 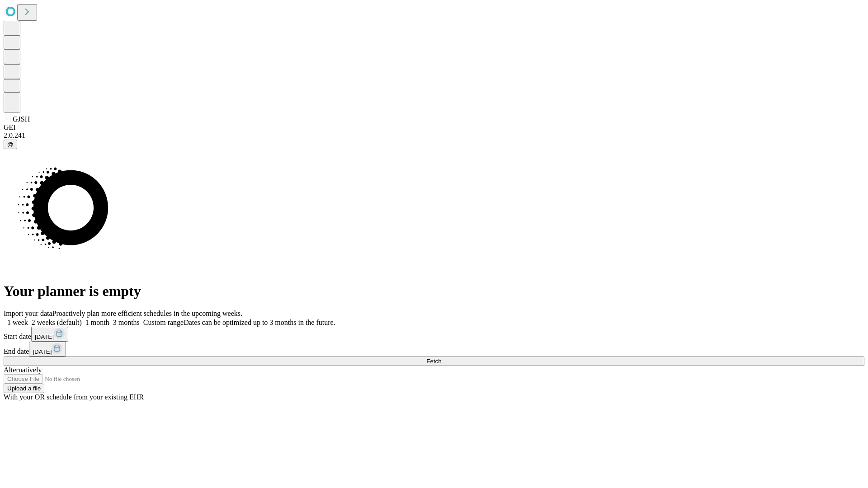 I want to click on div: Start date, so click(x=434, y=334).